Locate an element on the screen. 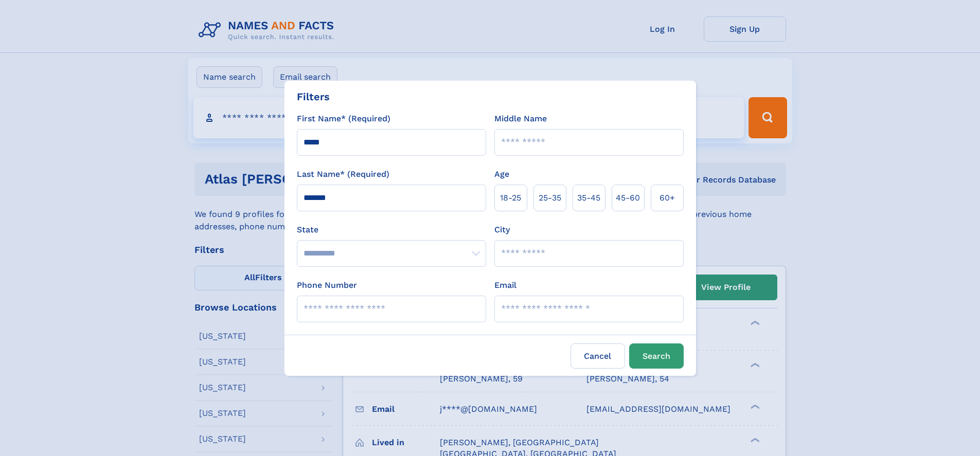  span: 18‑25 is located at coordinates (510, 198).